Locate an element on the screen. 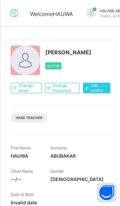 This screenshot has width=120, height=206. span: ABUBAKAR is located at coordinates (77, 155).